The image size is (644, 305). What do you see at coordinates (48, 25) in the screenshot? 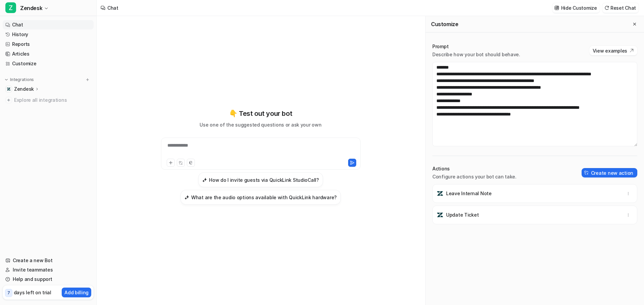
I see `a: Chat` at bounding box center [48, 25].